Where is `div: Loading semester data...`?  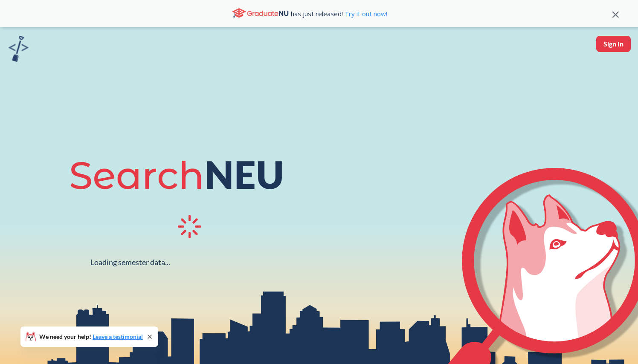
div: Loading semester data... is located at coordinates (130, 262).